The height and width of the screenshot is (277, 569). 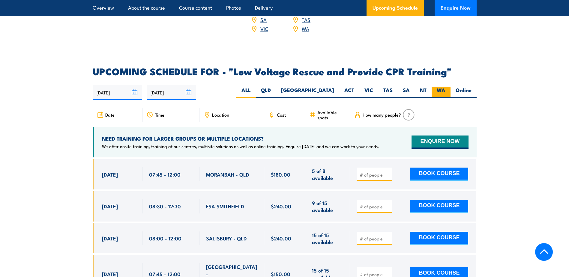 What do you see at coordinates (306, 29) in the screenshot?
I see `a: WA` at bounding box center [306, 29].